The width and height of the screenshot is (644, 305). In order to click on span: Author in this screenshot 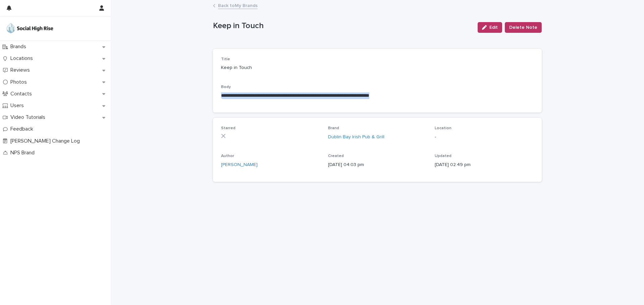, I will do `click(228, 156)`.